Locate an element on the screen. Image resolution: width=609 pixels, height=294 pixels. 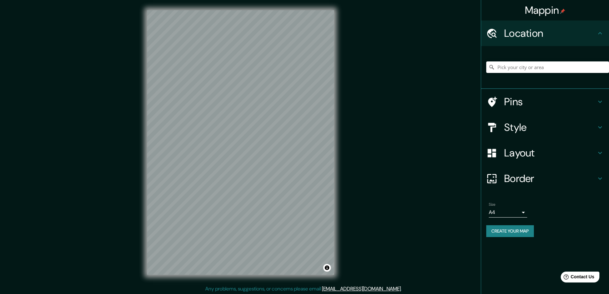
span: Contact Us is located at coordinates (30, 8).